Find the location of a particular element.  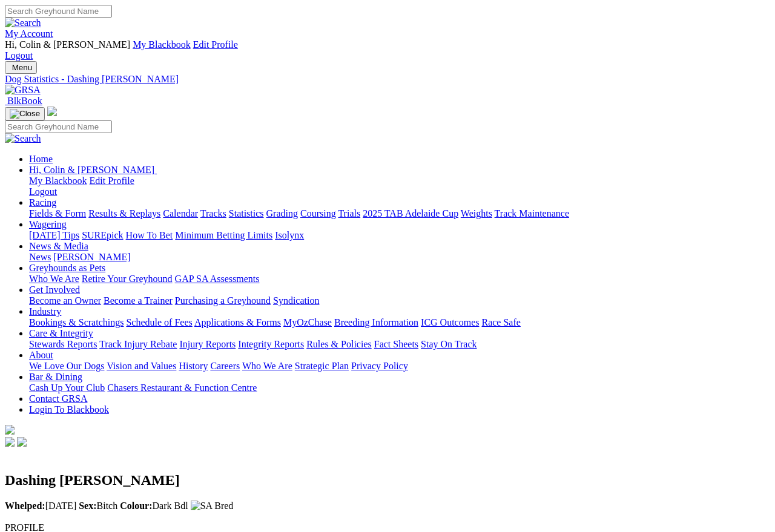

img: Close is located at coordinates (25, 113).